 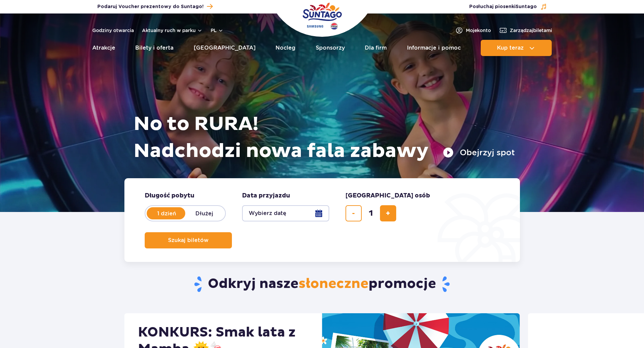 What do you see at coordinates (388, 213) in the screenshot?
I see `button: dodaj bilet` at bounding box center [388, 213].